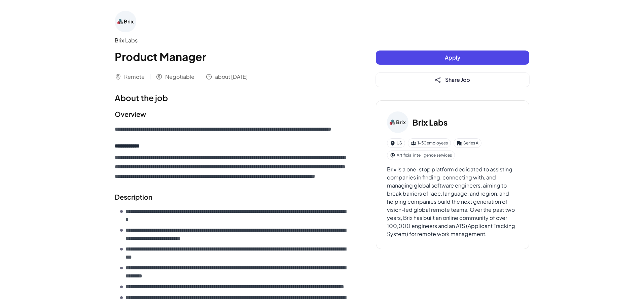 Image resolution: width=644 pixels, height=299 pixels. What do you see at coordinates (453, 80) in the screenshot?
I see `button: Share Job` at bounding box center [453, 80].